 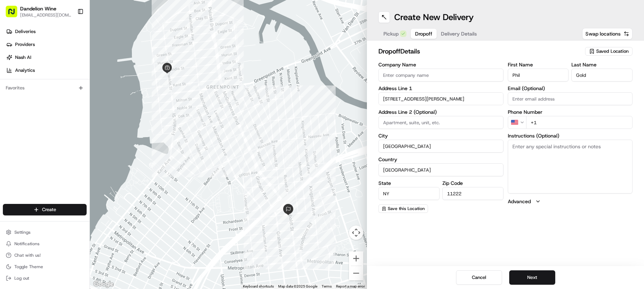 I want to click on span: Knowledge Base, so click(x=34, y=164).